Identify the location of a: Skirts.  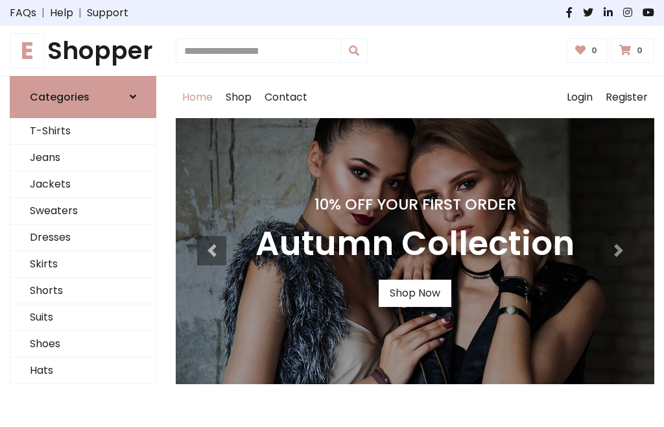
(83, 264).